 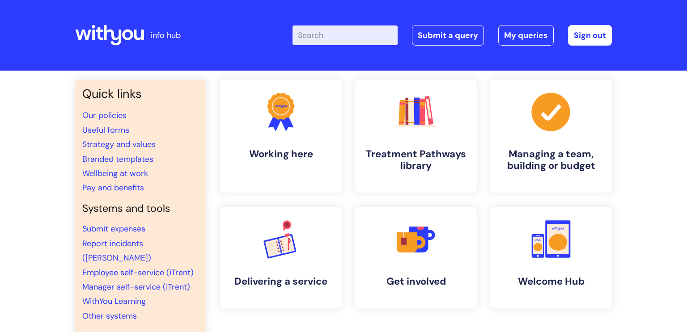 I want to click on a: Branded templates, so click(x=118, y=159).